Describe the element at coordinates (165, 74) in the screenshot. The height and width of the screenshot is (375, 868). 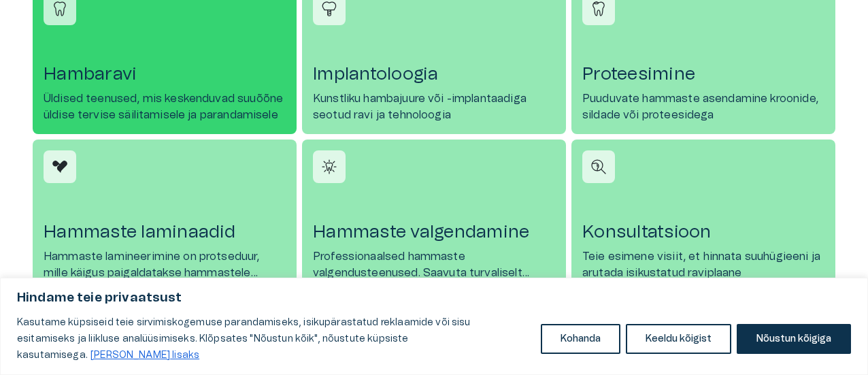
I see `h4: Hambaravi` at that location.